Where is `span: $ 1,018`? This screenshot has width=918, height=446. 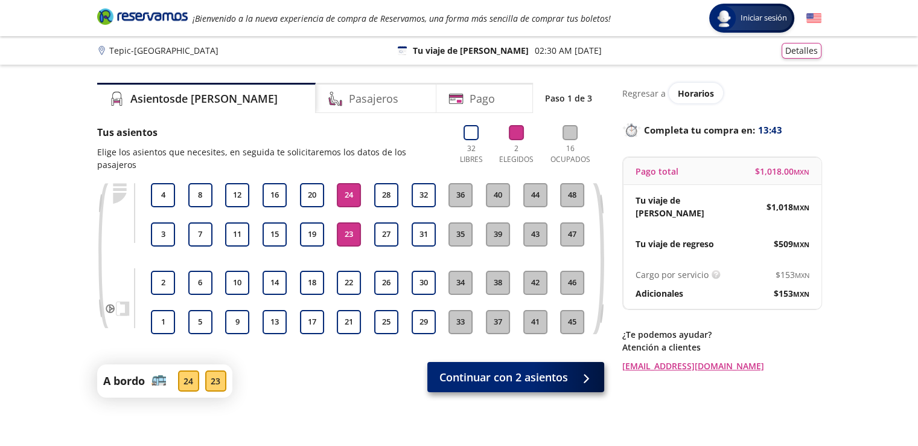 span: $ 1,018 is located at coordinates (788, 206).